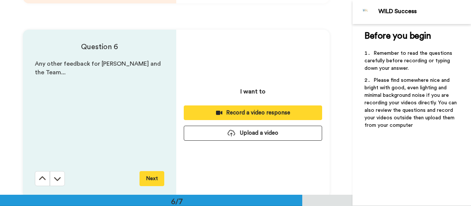 The image size is (471, 206). I want to click on div: WILD Success, so click(424, 11).